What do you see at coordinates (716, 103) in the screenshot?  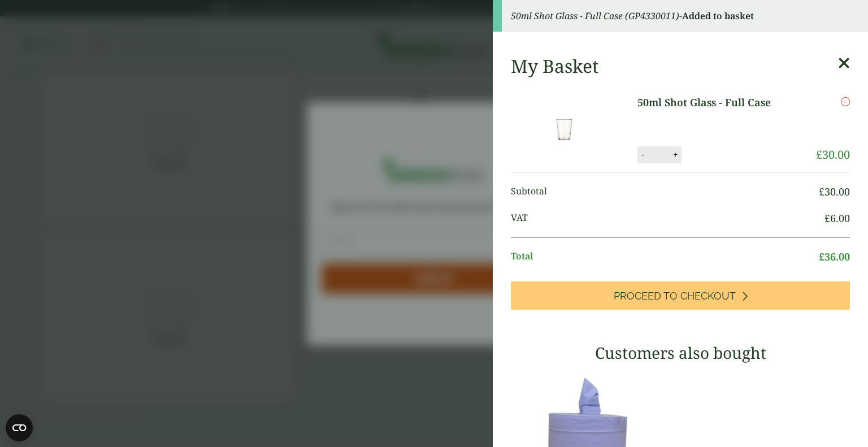 I see `a: 50ml Shot Glass - Full Case` at bounding box center [716, 103].